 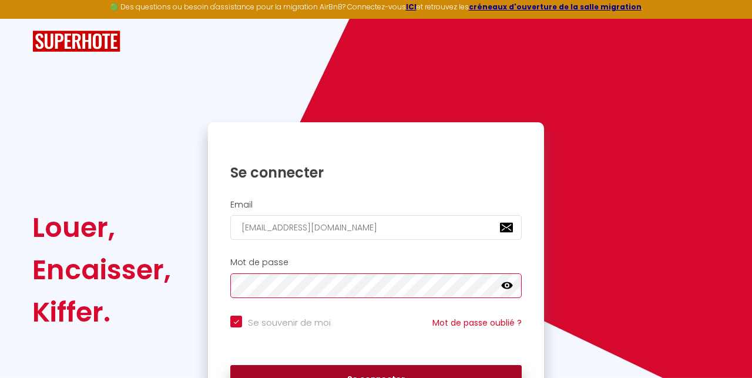 What do you see at coordinates (27, 22) in the screenshot?
I see `button: Ouvrir le widget de chat LiveChat` at bounding box center [27, 22].